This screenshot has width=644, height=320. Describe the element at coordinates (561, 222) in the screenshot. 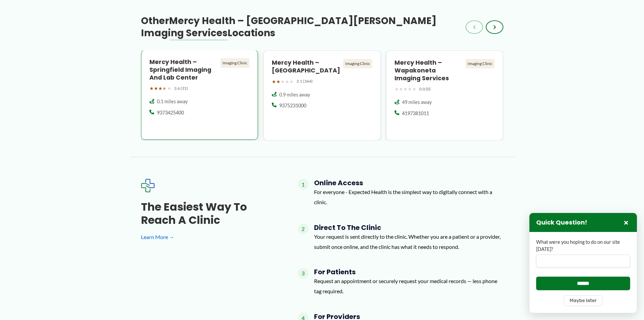

I see `h3: Quick Question!` at that location.